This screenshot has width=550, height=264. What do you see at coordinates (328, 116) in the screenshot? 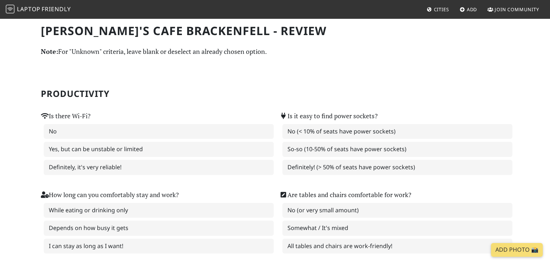
I see `label: Is it easy to find power sockets?` at bounding box center [328, 116].